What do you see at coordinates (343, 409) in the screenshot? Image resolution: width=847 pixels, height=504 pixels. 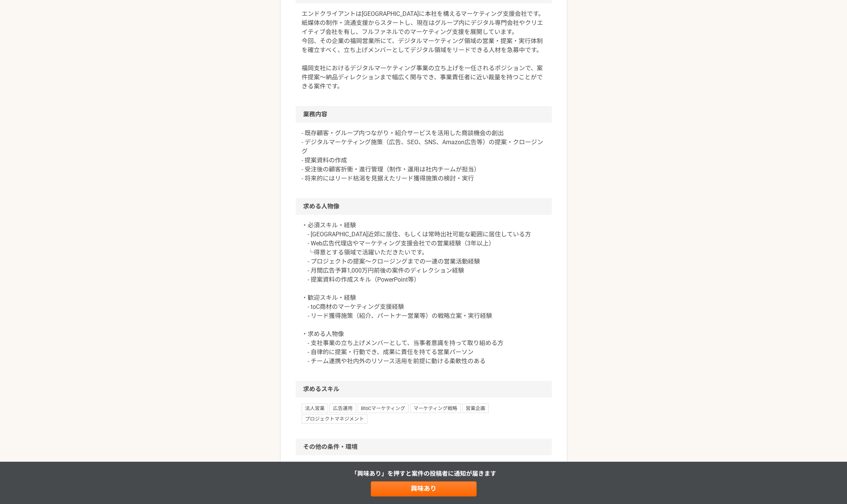 I see `span: 広告運用` at bounding box center [343, 409].